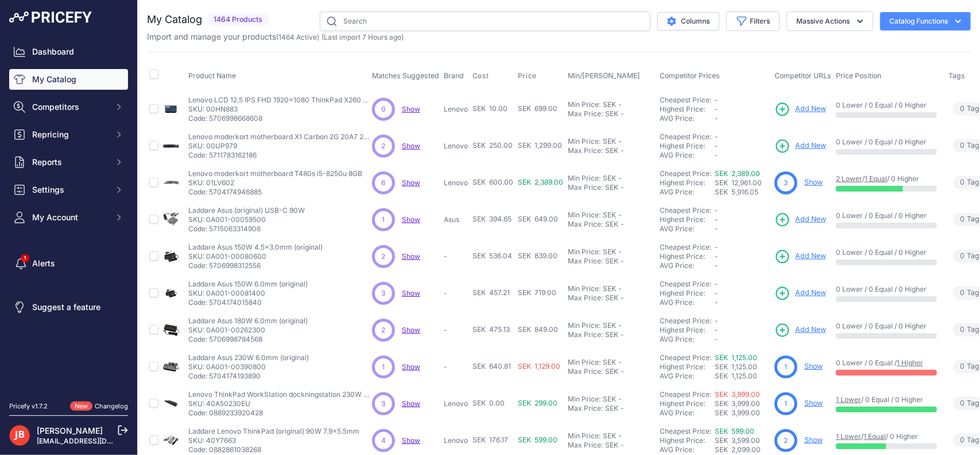  I want to click on span: New, so click(81, 405).